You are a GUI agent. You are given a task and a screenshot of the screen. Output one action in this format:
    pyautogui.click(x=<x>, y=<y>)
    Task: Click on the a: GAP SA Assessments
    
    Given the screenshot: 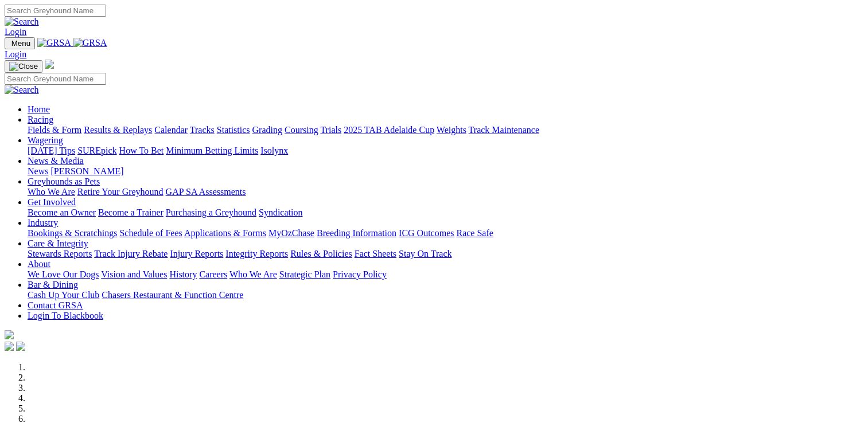 What is the action you would take?
    pyautogui.click(x=206, y=191)
    